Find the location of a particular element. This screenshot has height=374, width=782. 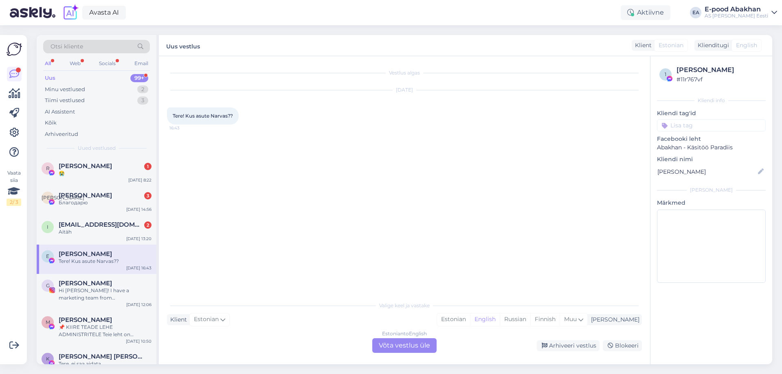

img: Askly Logo is located at coordinates (14, 49).